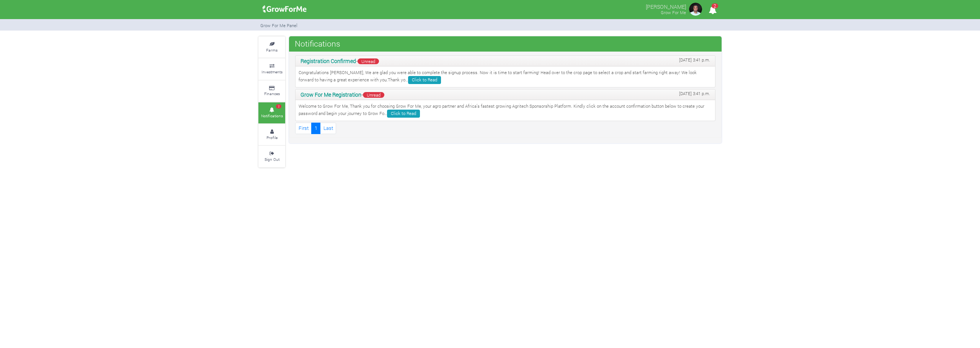 This screenshot has width=980, height=348. Describe the element at coordinates (505, 128) in the screenshot. I see `nav: Page Navigation` at that location.